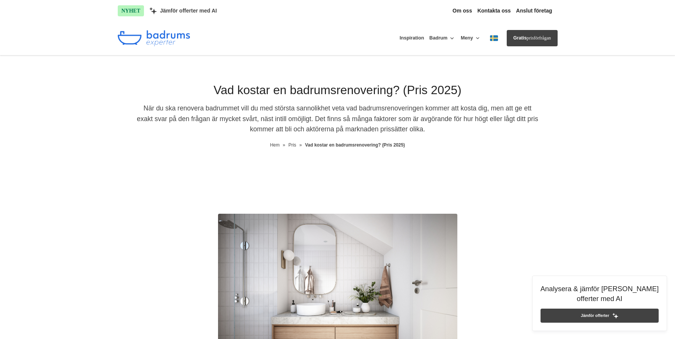 The image size is (675, 339). I want to click on span: Gratis, so click(519, 38).